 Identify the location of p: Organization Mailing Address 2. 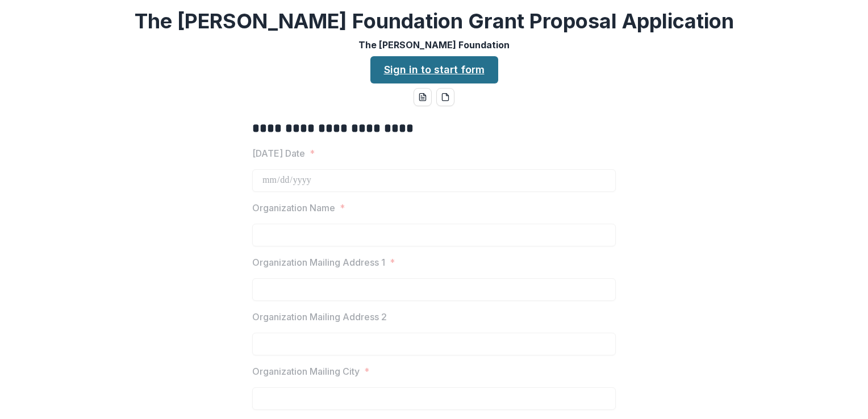
(319, 317).